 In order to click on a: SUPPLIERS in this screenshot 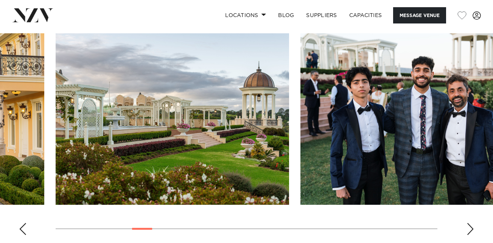, I will do `click(321, 15)`.